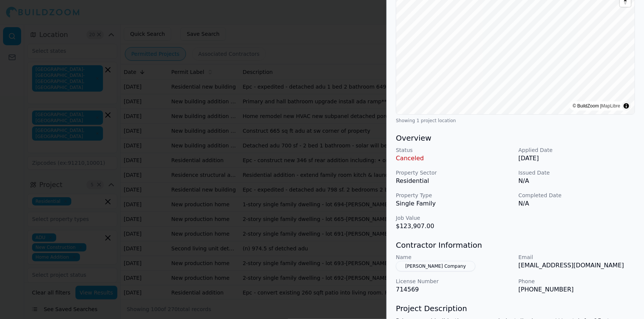 Image resolution: width=644 pixels, height=319 pixels. What do you see at coordinates (516, 309) in the screenshot?
I see `h3: Project Description` at bounding box center [516, 309].